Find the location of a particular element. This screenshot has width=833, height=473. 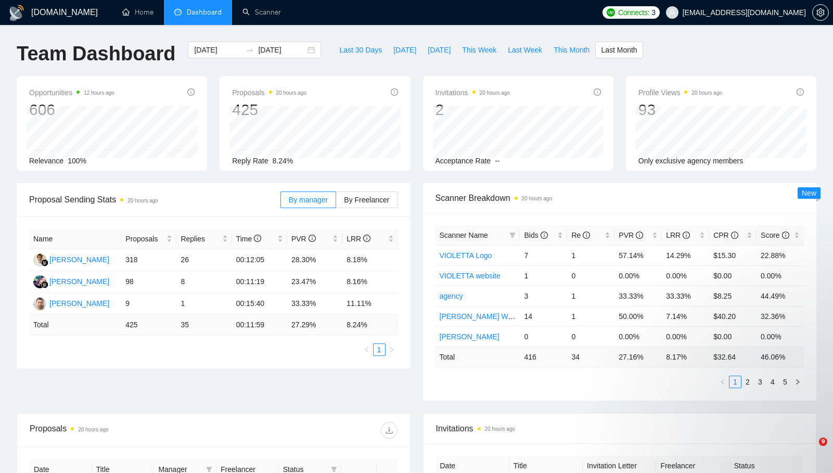

img: SM is located at coordinates (40, 281).